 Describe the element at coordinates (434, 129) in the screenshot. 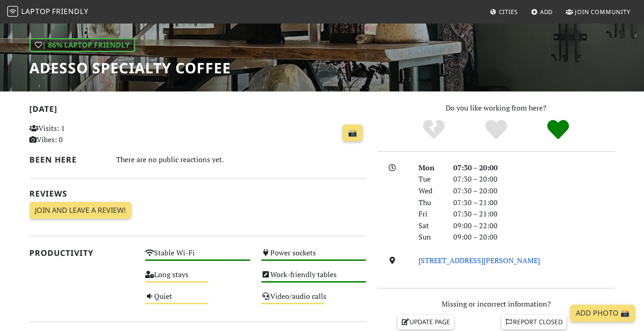

I see `div: No` at that location.